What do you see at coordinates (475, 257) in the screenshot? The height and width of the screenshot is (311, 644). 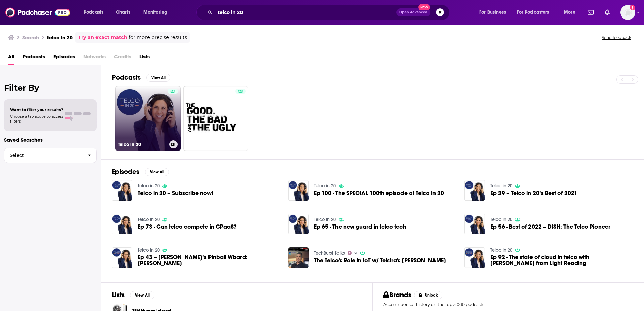 I see `img: Ep 92 - The state of cloud in telco with Iain Morris from Light Reading` at bounding box center [475, 257].